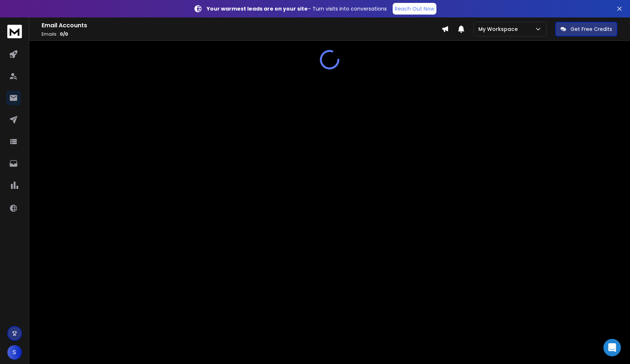  Describe the element at coordinates (14, 353) in the screenshot. I see `button: S` at that location.